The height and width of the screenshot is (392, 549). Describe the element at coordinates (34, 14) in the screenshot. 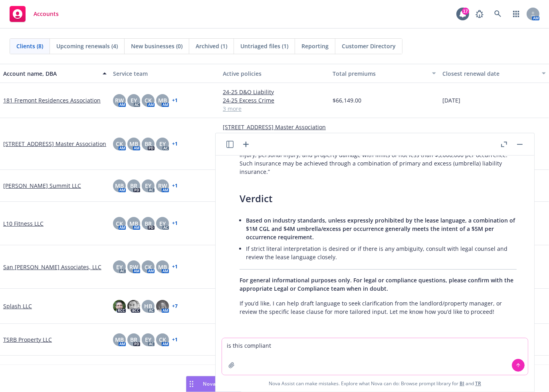

I see `a: Accounts` at that location.